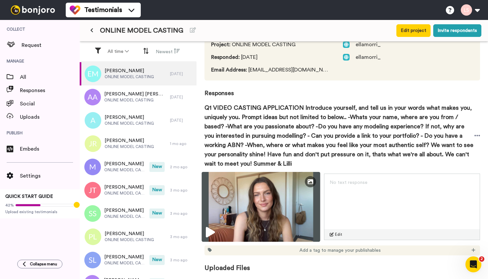 This screenshot has height=279, width=488. Describe the element at coordinates (93, 97) in the screenshot. I see `img: aa.png` at that location.